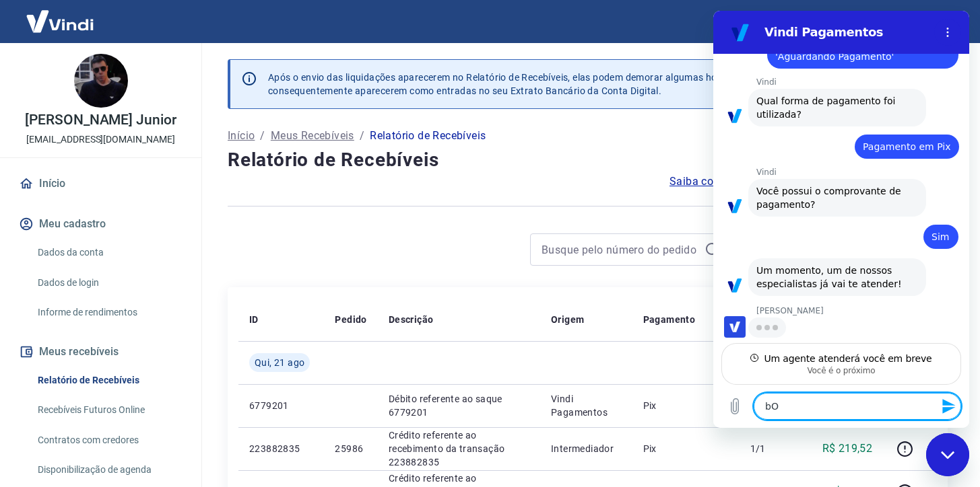 The width and height of the screenshot is (980, 487). I want to click on p: 25986, so click(350, 449).